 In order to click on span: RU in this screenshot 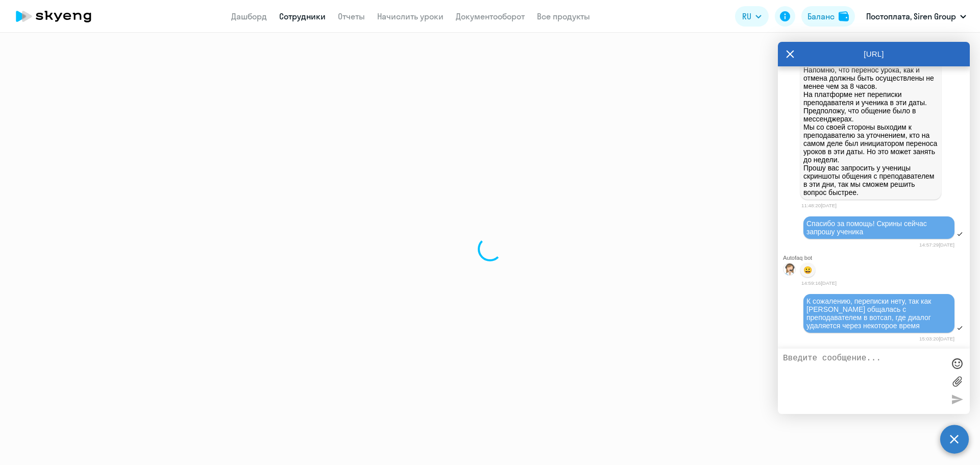, I will do `click(747, 16)`.